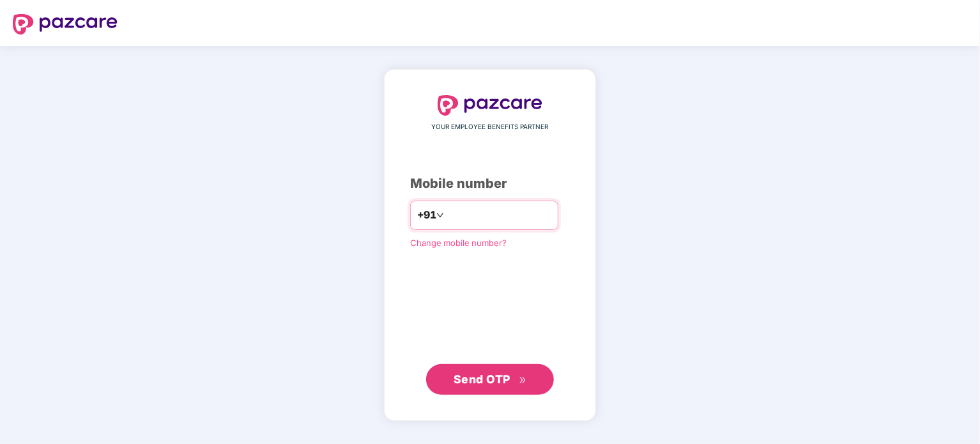  I want to click on div: Mobile number, so click(490, 183).